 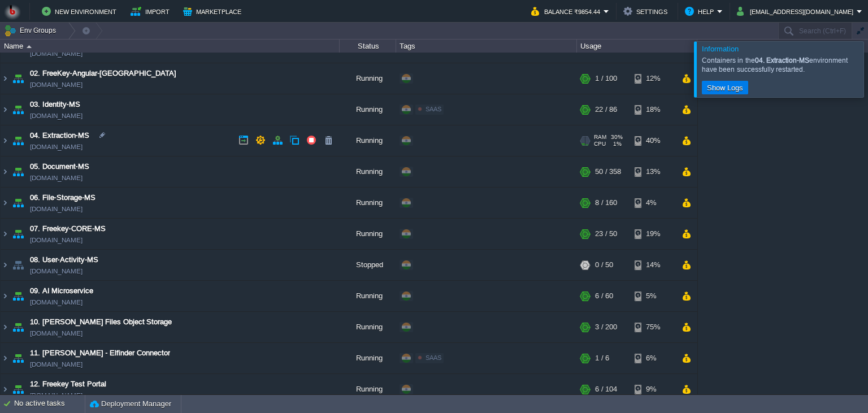 What do you see at coordinates (652, 172) in the screenshot?
I see `div: 13%` at bounding box center [652, 172].